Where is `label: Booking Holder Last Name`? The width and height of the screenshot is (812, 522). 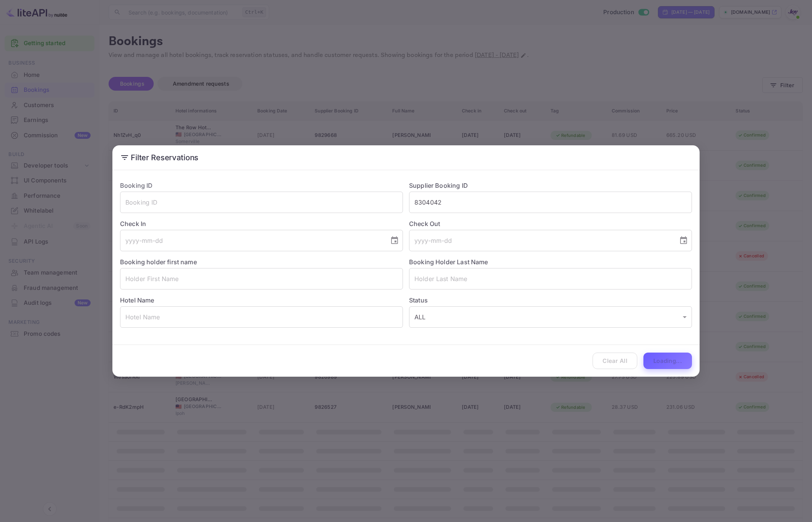
label: Booking Holder Last Name is located at coordinates (449, 262).